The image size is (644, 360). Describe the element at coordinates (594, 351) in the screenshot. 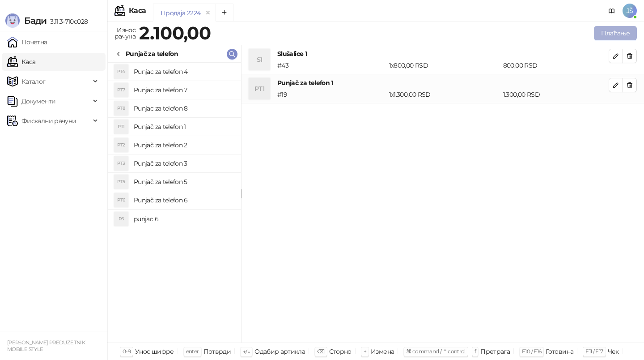

I see `span: F11 / F17` at that location.